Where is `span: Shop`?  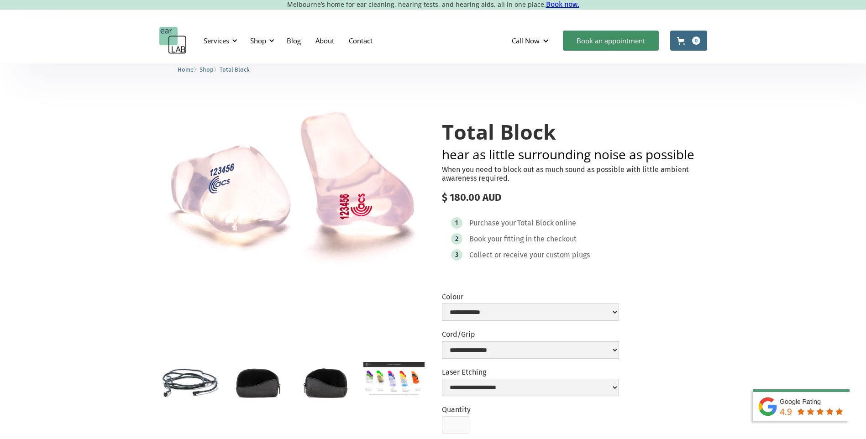 span: Shop is located at coordinates (206, 69).